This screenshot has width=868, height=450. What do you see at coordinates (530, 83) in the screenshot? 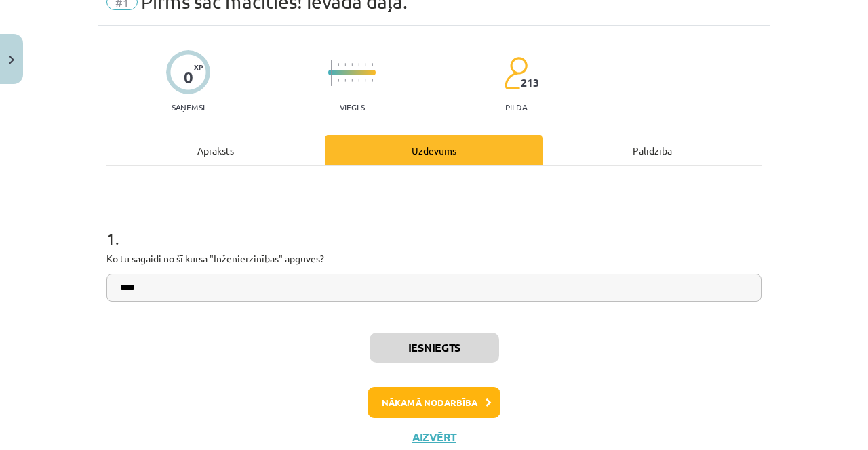
I see `span: 213` at bounding box center [530, 83].